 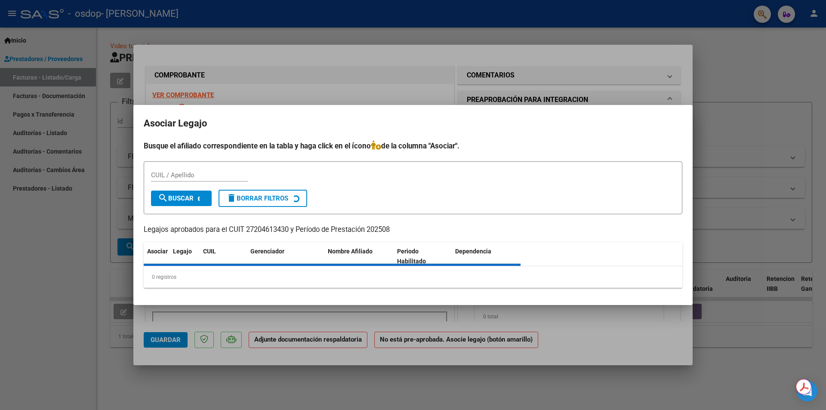 I want to click on span: Legajo, so click(x=183, y=251).